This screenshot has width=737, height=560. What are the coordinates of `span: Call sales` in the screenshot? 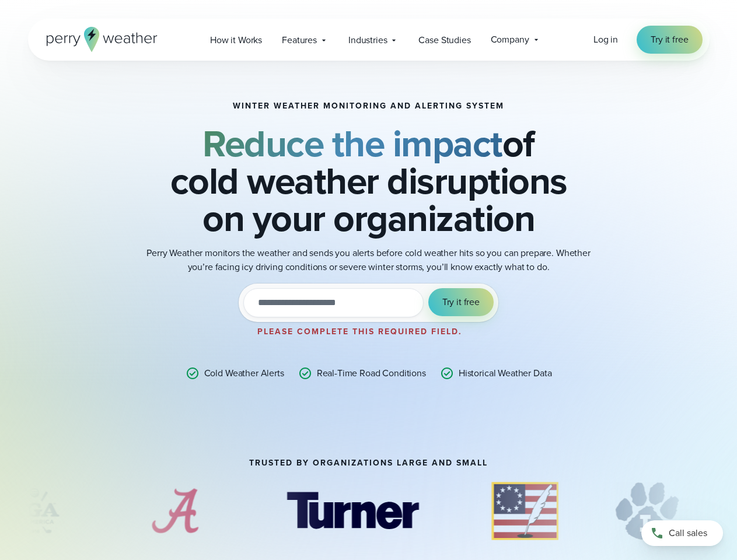 It's located at (688, 533).